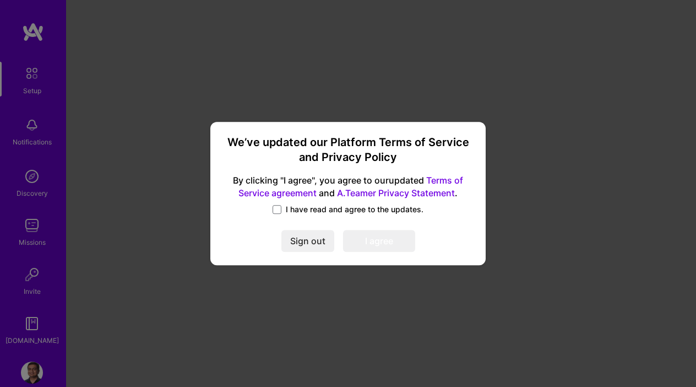 Image resolution: width=696 pixels, height=387 pixels. What do you see at coordinates (355, 209) in the screenshot?
I see `span: I have read and agree to the updates.` at bounding box center [355, 209].